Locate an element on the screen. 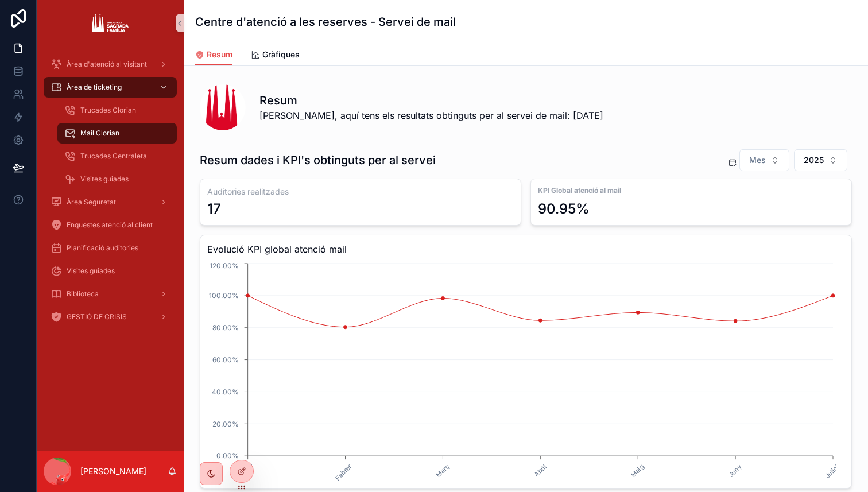  span: Mail Clorian is located at coordinates (100, 133).